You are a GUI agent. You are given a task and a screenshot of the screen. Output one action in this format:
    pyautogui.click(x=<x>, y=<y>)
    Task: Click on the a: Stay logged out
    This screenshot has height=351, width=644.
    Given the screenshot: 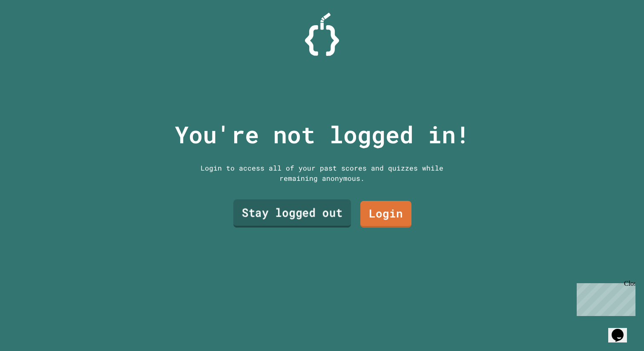 What is the action you would take?
    pyautogui.click(x=292, y=214)
    